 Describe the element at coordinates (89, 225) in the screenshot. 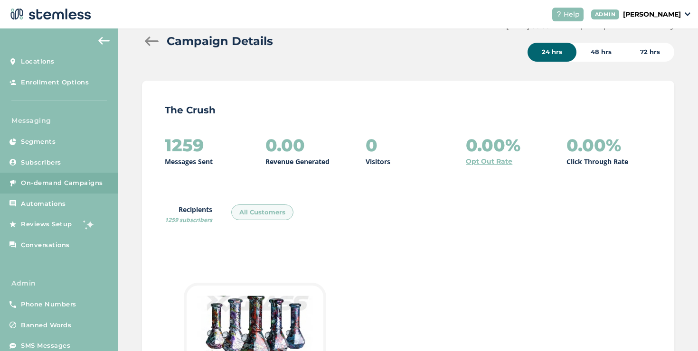

I see `img: glitter-stars-b7820f95.gif` at that location.